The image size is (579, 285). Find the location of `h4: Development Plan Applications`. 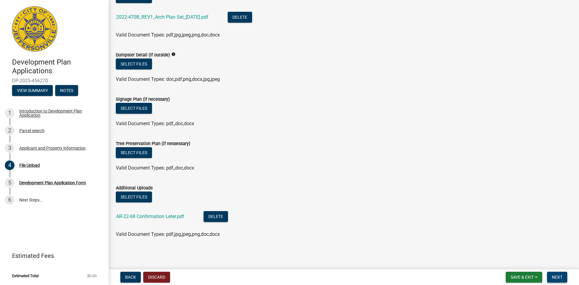

h4: Development Plan Applications is located at coordinates (58, 67).